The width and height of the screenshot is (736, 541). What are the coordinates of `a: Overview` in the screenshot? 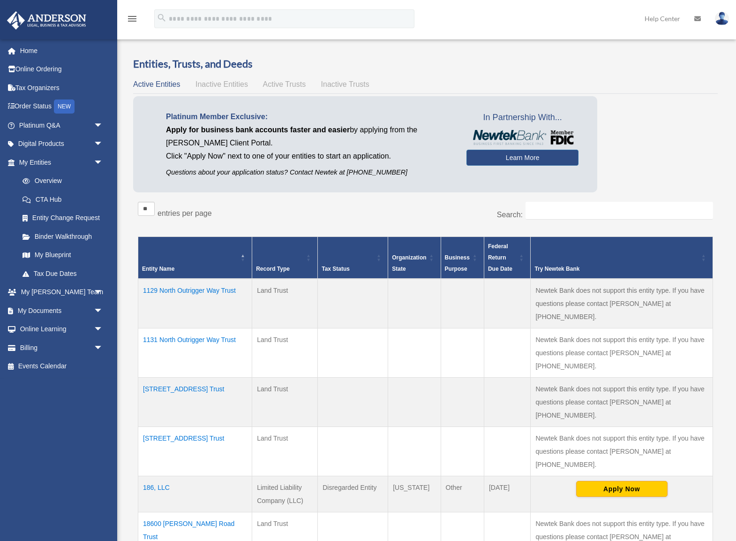 It's located at (60, 181).